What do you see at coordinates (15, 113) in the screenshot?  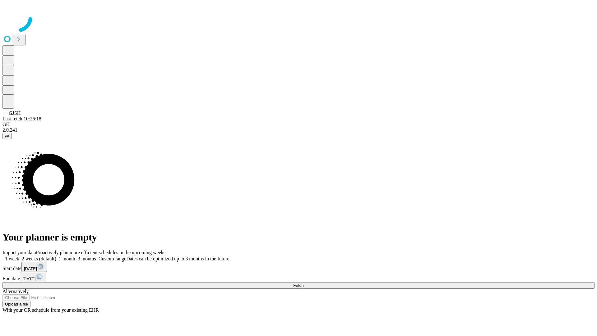 I see `span: GJSH` at bounding box center [15, 113].